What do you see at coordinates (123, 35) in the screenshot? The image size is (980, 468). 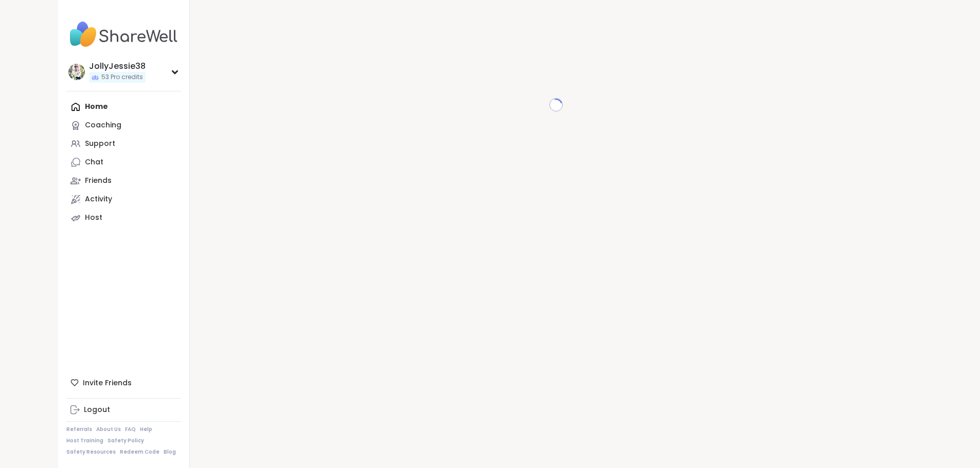 I see `img: ShareWell Nav Logo` at bounding box center [123, 35].